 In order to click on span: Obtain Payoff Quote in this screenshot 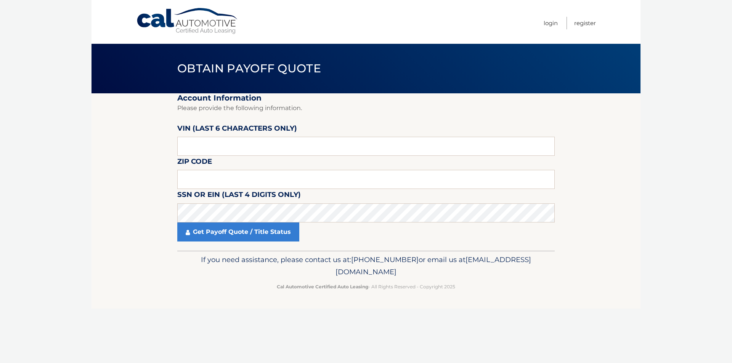, I will do `click(249, 68)`.